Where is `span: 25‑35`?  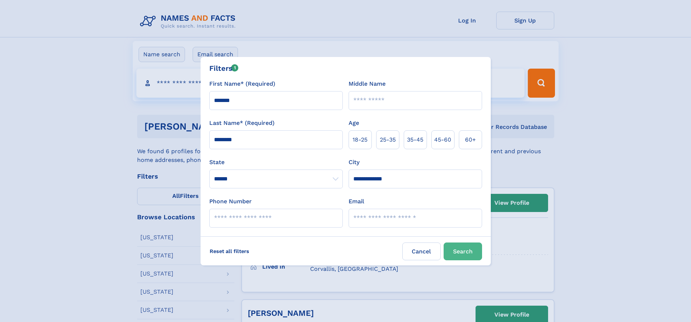 span: 25‑35 is located at coordinates (388, 140).